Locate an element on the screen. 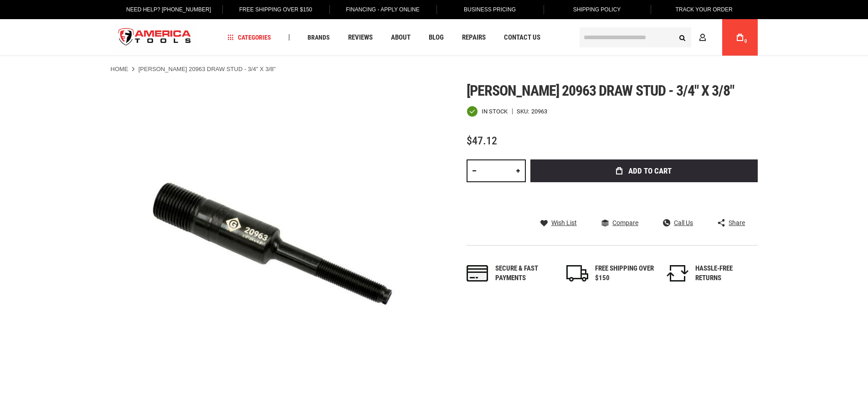 The image size is (868, 415). a: Categories is located at coordinates (249, 37).